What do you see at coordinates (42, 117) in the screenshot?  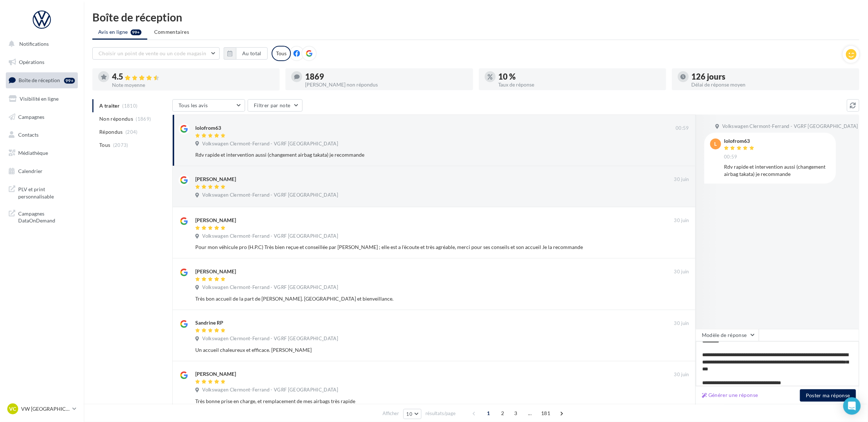 I see `a: Campagnes` at bounding box center [42, 117].